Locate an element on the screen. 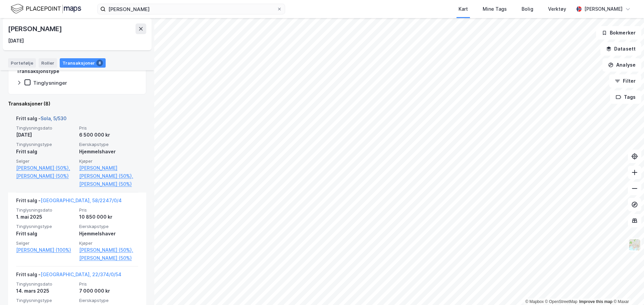 The width and height of the screenshot is (644, 305). div: 6 500 000 kr is located at coordinates (109, 135).